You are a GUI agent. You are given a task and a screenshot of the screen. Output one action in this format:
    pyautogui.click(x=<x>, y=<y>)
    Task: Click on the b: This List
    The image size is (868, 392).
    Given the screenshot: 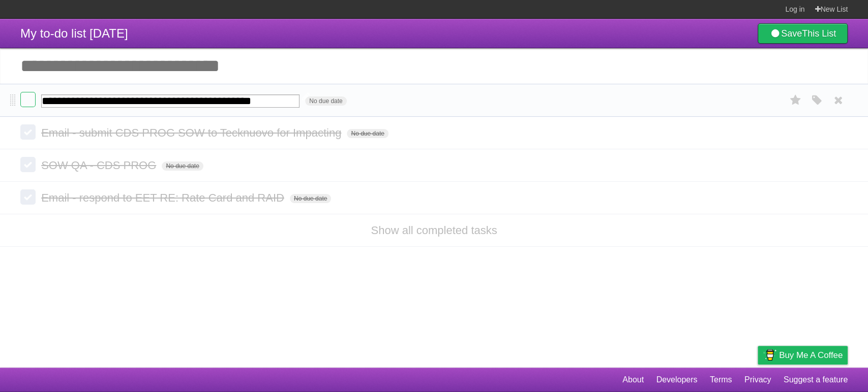 What is the action you would take?
    pyautogui.click(x=819, y=33)
    